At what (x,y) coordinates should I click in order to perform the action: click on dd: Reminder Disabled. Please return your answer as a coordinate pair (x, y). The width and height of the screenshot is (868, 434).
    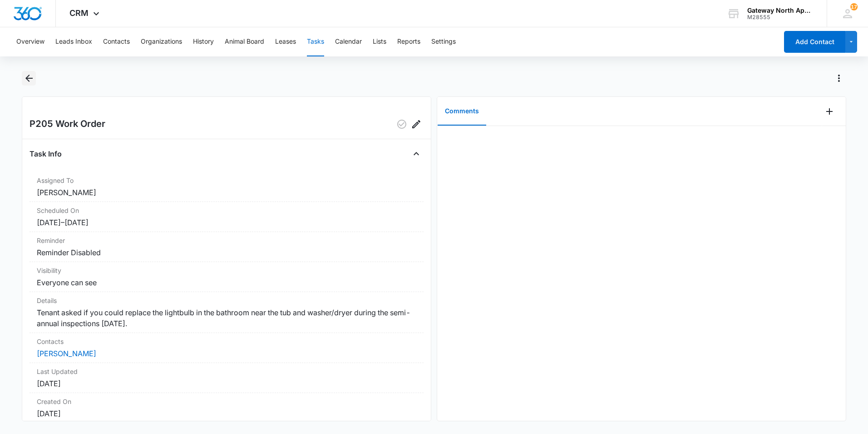
    Looking at the image, I should click on (226, 252).